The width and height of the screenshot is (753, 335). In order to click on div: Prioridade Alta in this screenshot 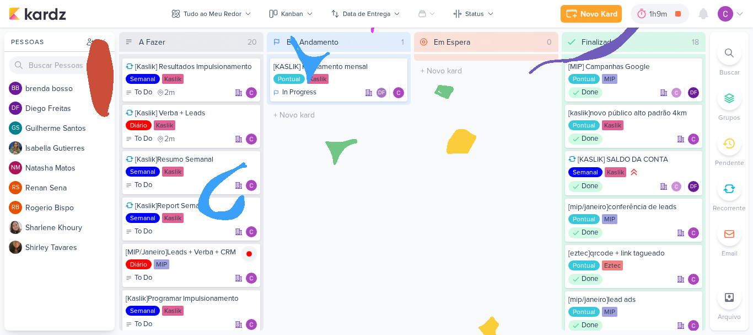, I will do `click(634, 172)`.